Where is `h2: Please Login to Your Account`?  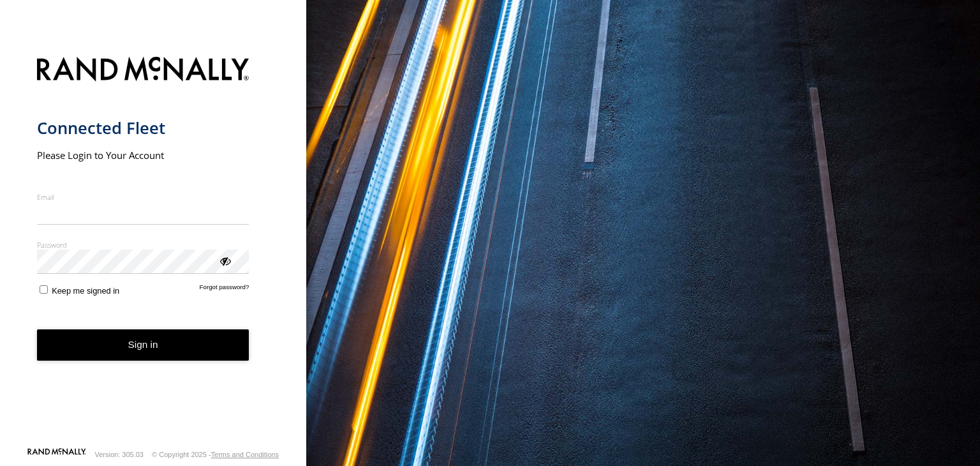
h2: Please Login to Your Account is located at coordinates (143, 155).